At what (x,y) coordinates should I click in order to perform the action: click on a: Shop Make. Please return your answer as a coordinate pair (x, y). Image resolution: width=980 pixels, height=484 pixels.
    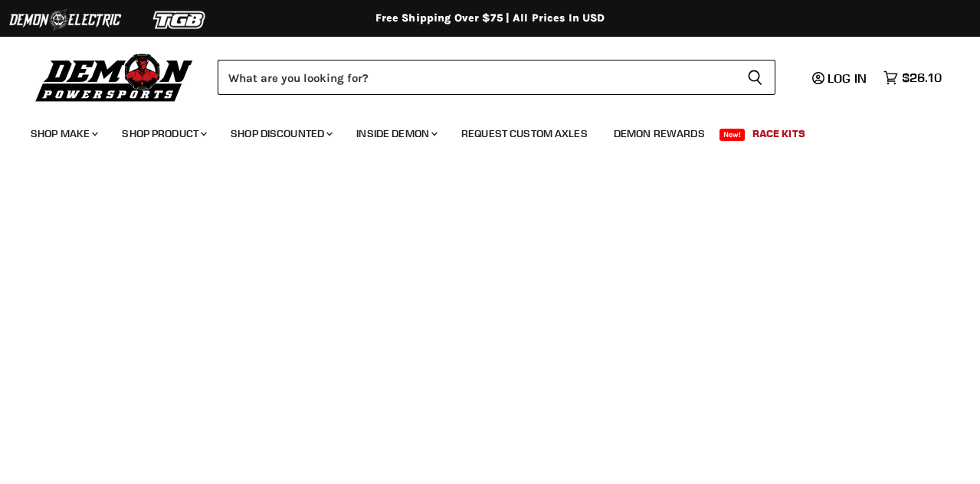
    Looking at the image, I should click on (63, 133).